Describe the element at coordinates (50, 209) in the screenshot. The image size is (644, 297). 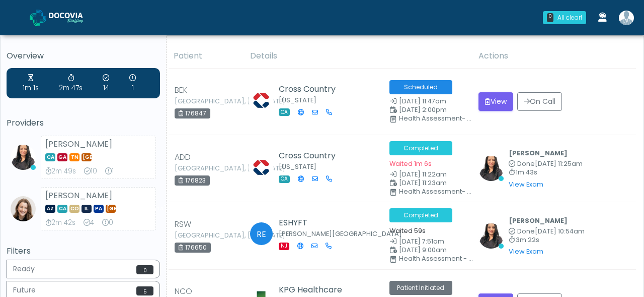
I see `span: AZ` at that location.